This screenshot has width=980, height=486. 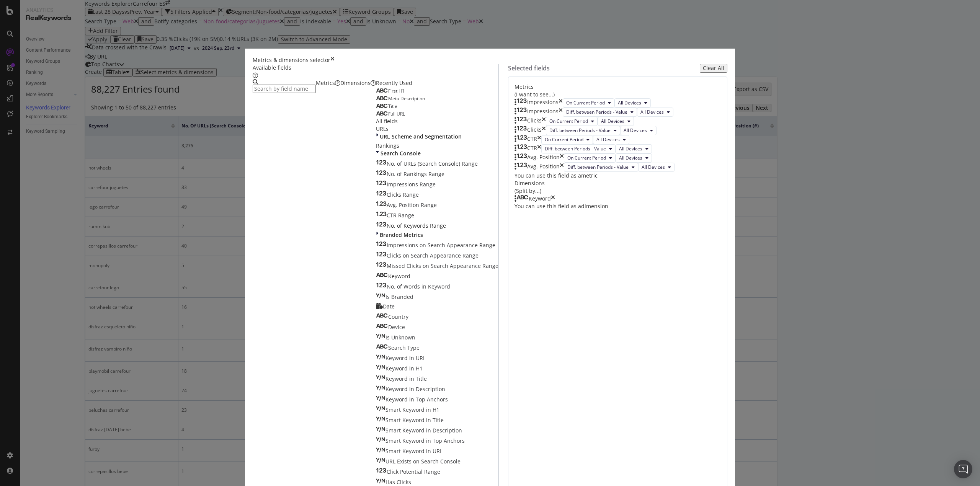 What do you see at coordinates (618, 149) in the screenshot?
I see `div: CTRtimesDiff. between Periods - ValueAll Devices` at bounding box center [618, 149].